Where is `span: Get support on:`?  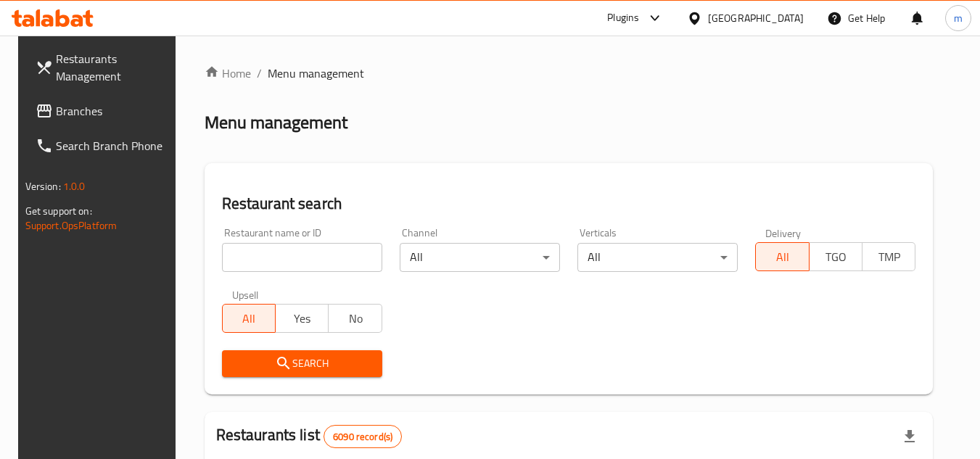
span: Get support on: is located at coordinates (59, 211).